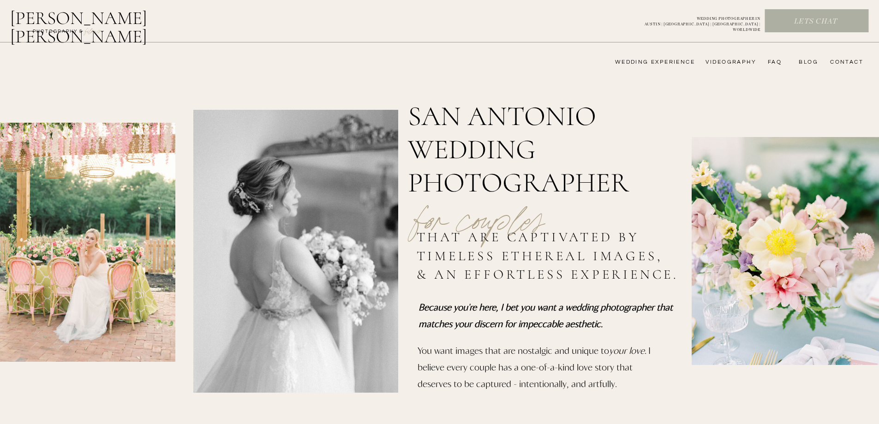 Image resolution: width=879 pixels, height=424 pixels. What do you see at coordinates (479, 204) in the screenshot?
I see `p: for couples` at bounding box center [479, 204].